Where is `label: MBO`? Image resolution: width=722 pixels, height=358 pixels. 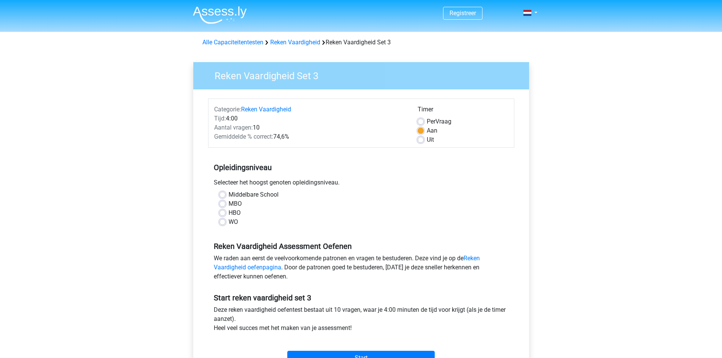 label: MBO is located at coordinates (235, 204).